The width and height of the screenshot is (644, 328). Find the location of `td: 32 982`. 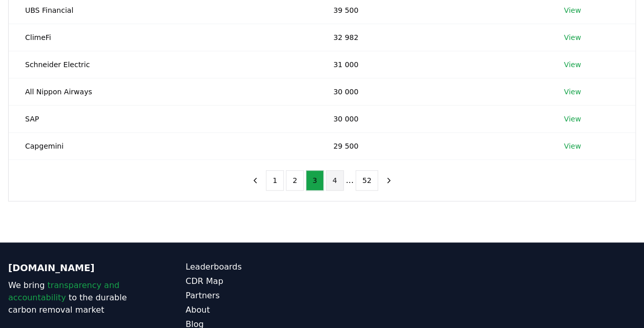

td: 32 982 is located at coordinates (432, 37).